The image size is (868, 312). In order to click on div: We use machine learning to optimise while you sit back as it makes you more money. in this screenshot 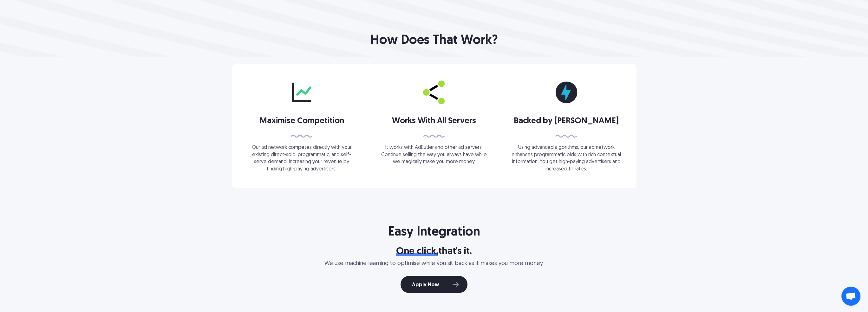, I will do `click(434, 263)`.